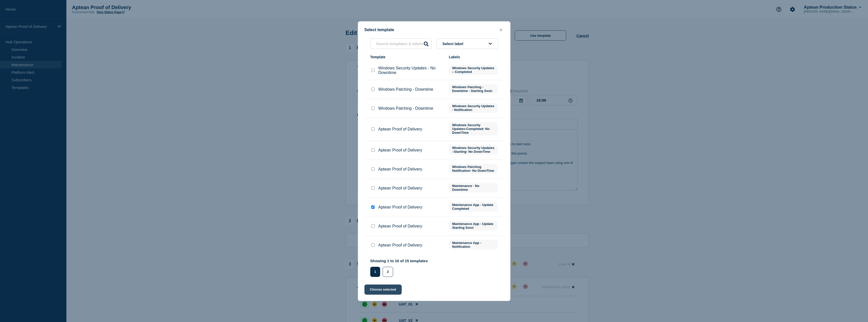 Image resolution: width=868 pixels, height=322 pixels. What do you see at coordinates (473, 108) in the screenshot?
I see `span: Windows Security Updates - Notification` at bounding box center [473, 108].